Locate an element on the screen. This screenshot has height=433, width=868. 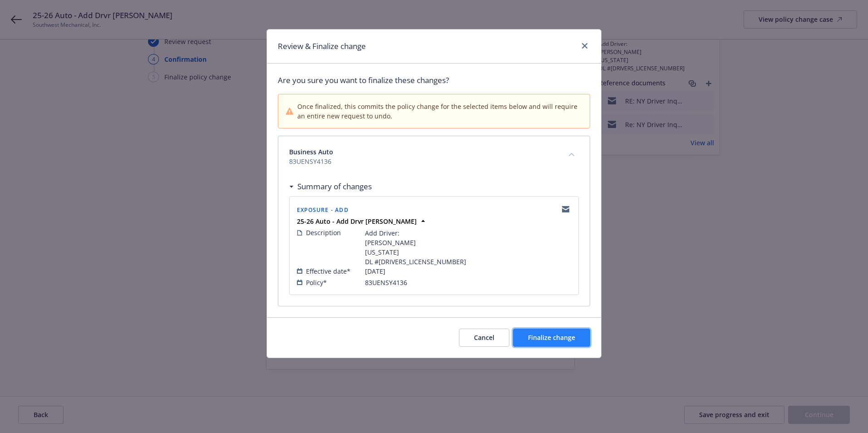
span: Effective date* is located at coordinates (328, 271).